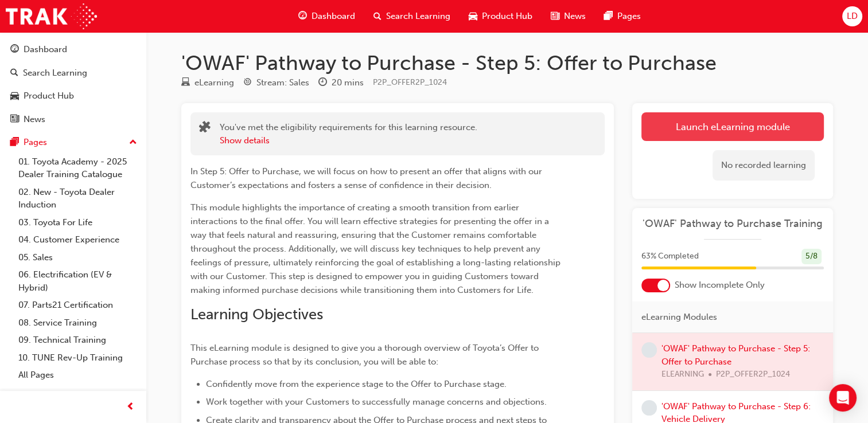 This screenshot has width=868, height=423. What do you see at coordinates (322, 83) in the screenshot?
I see `span: clock-icon` at bounding box center [322, 83].